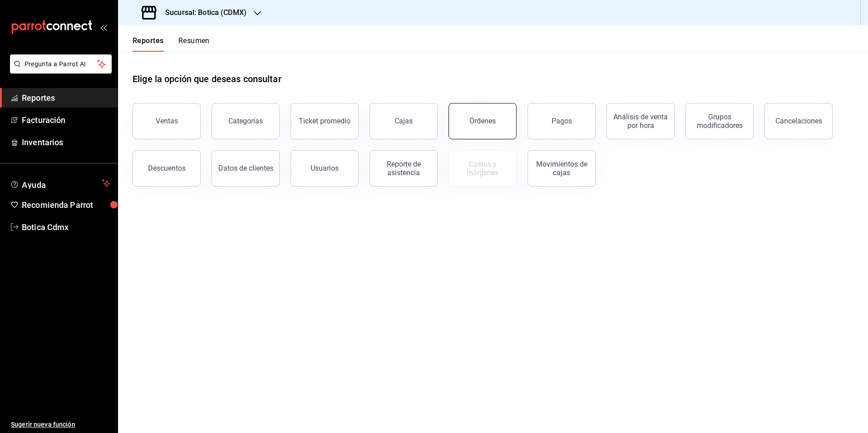 The image size is (868, 433). I want to click on button: open_drawer_menu, so click(104, 27).